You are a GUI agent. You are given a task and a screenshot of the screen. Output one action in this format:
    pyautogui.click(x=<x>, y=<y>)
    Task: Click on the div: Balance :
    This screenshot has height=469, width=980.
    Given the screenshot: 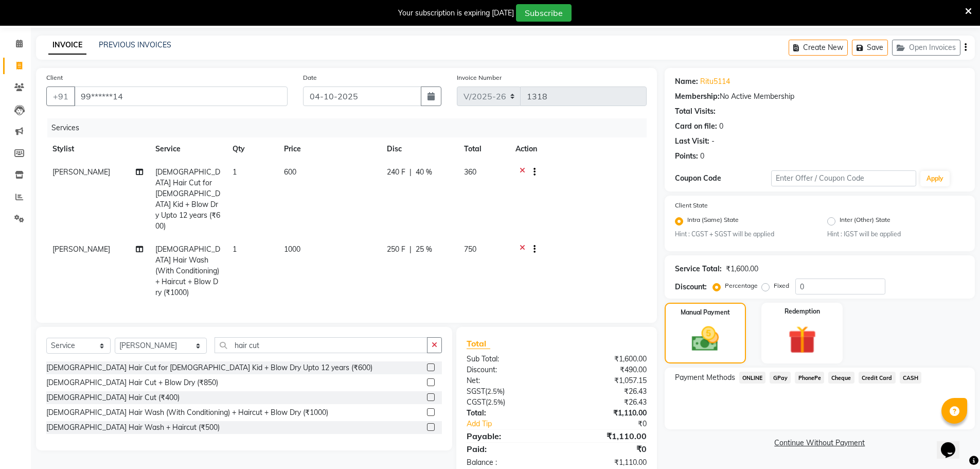 What is the action you would take?
    pyautogui.click(x=508, y=462)
    